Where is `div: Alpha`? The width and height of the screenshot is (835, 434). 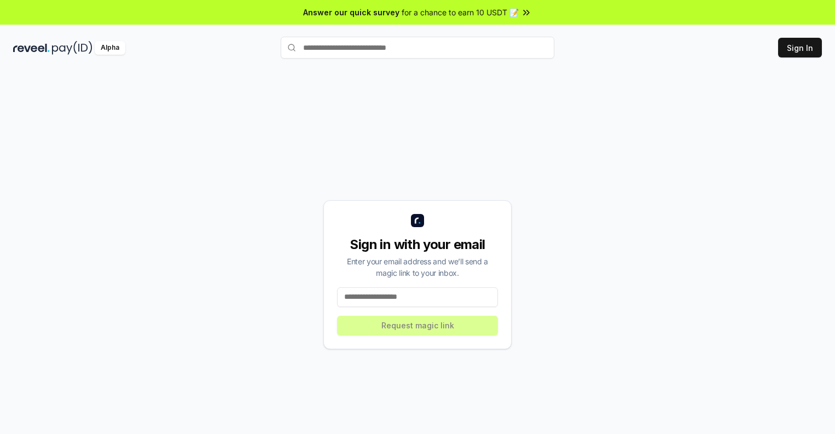 div: Alpha is located at coordinates (110, 48).